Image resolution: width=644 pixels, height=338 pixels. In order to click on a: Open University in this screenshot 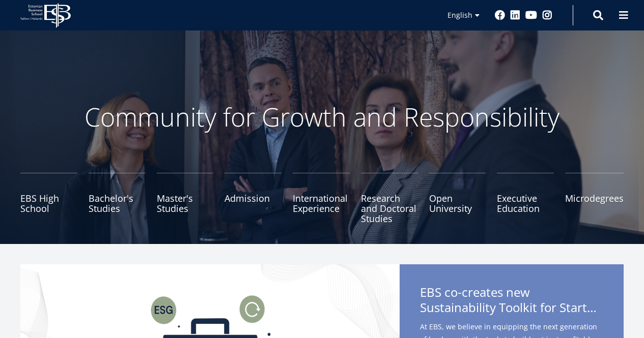, I will do `click(458, 198)`.